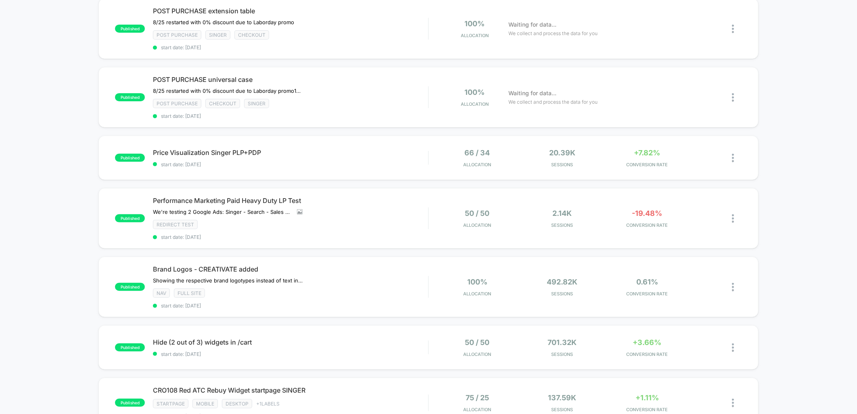 Image resolution: width=857 pixels, height=414 pixels. I want to click on span: 20.39k, so click(562, 153).